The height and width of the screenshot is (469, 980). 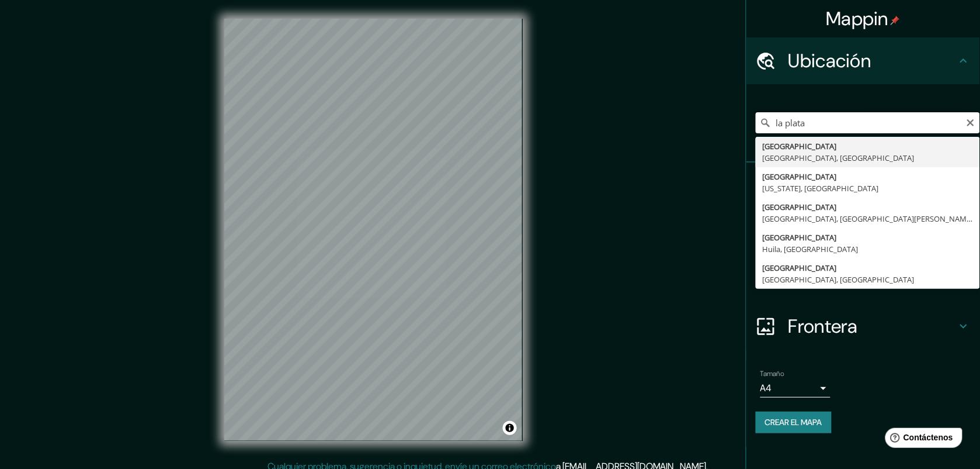 What do you see at coordinates (868, 123) in the screenshot?
I see `input: Elige tu ciudad o área` at bounding box center [868, 123].